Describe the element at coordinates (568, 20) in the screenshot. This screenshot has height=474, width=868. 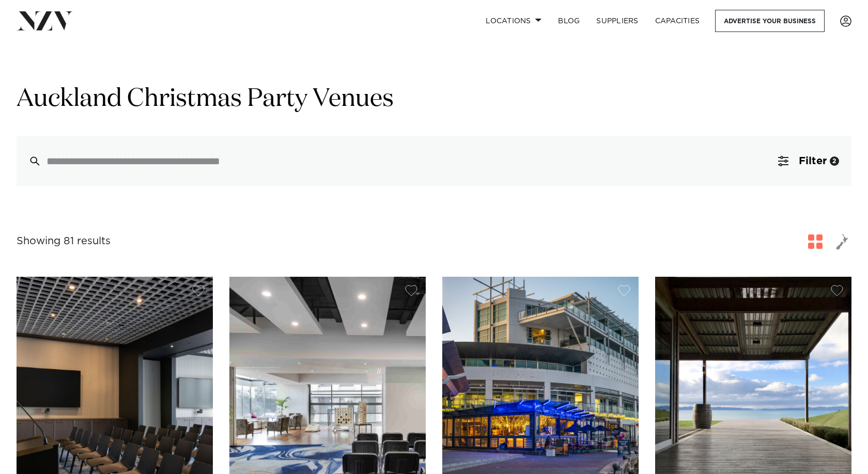
I see `a: BLOG` at that location.